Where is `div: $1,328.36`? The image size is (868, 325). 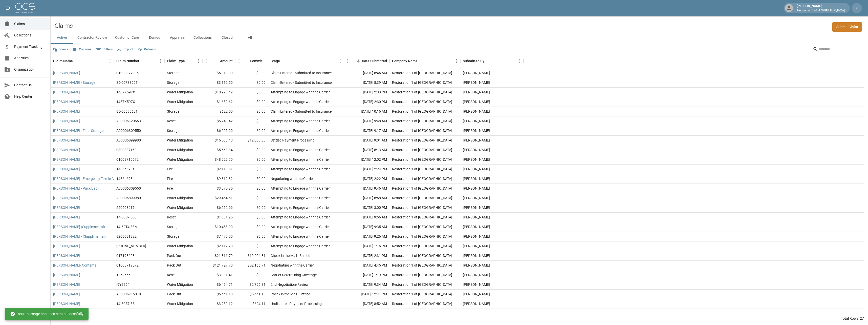 div: $1,328.36 is located at coordinates (252, 314).